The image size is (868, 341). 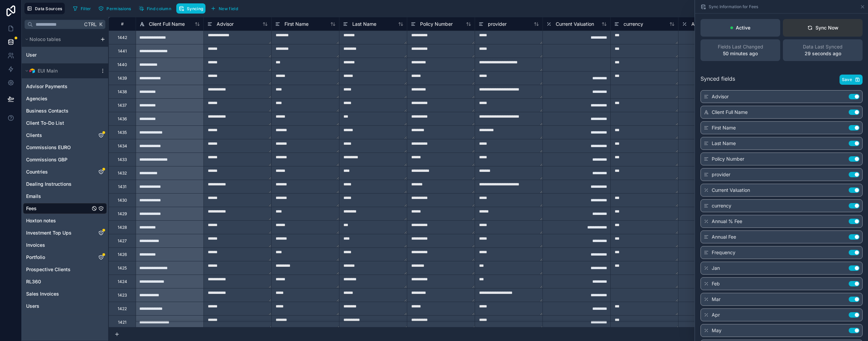 What do you see at coordinates (822, 28) in the screenshot?
I see `button: Sync Now` at bounding box center [822, 28].